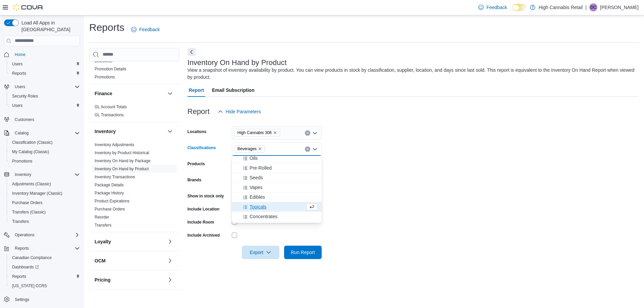 Image resolution: width=644 pixels, height=308 pixels. Describe the element at coordinates (110, 69) in the screenshot. I see `a: Promotion Details` at that location.